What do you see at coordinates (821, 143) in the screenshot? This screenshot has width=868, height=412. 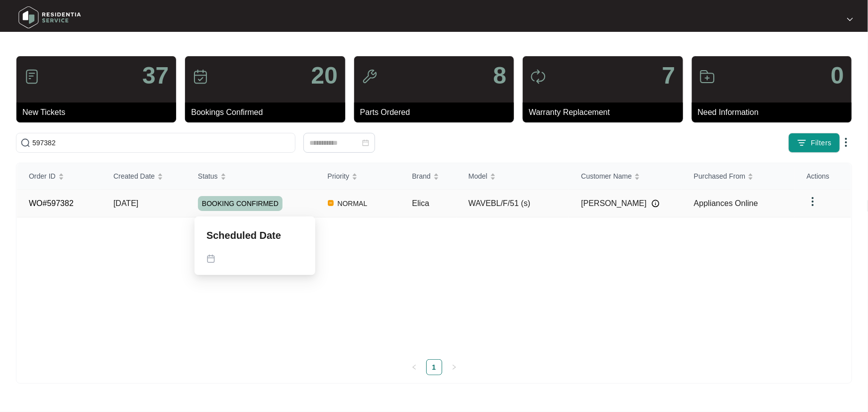 I see `span: Filters` at bounding box center [821, 143].